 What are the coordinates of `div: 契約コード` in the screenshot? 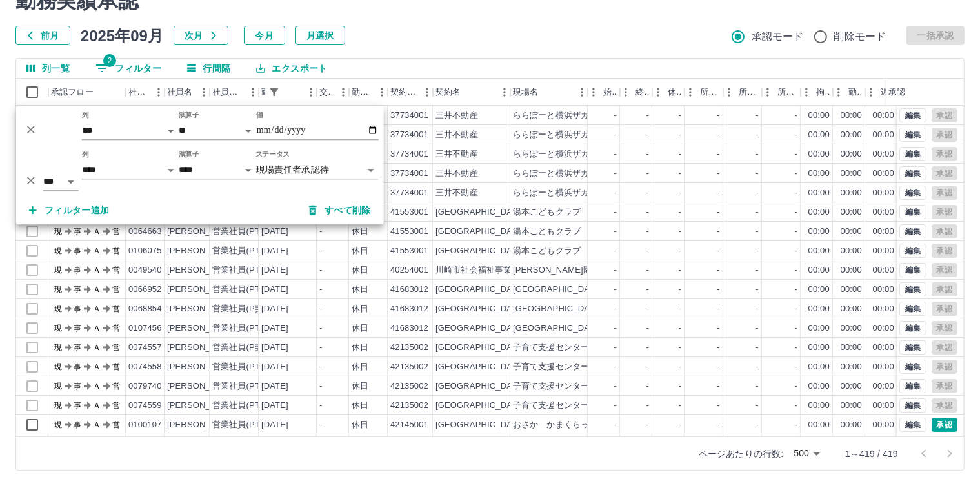 It's located at (404, 92).